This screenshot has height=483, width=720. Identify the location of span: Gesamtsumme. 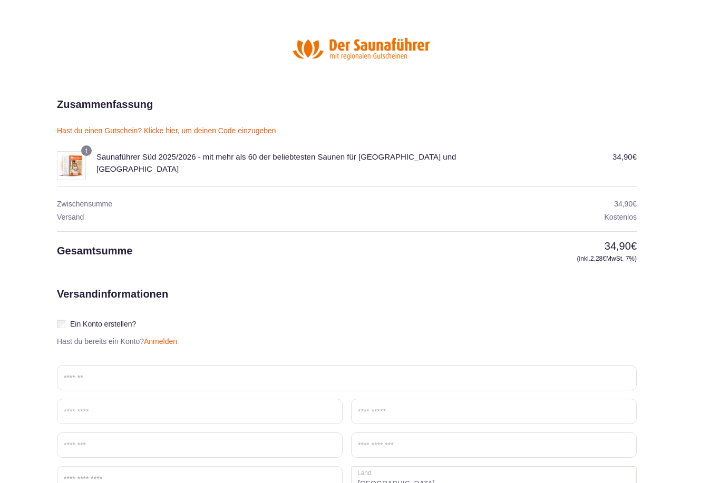
(94, 251).